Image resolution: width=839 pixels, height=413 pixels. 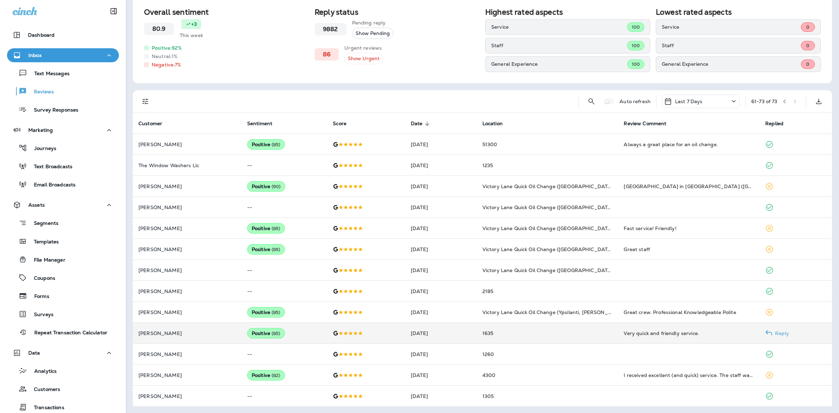 What do you see at coordinates (276, 186) in the screenshot?
I see `span: ( 90 )` at bounding box center [276, 186].